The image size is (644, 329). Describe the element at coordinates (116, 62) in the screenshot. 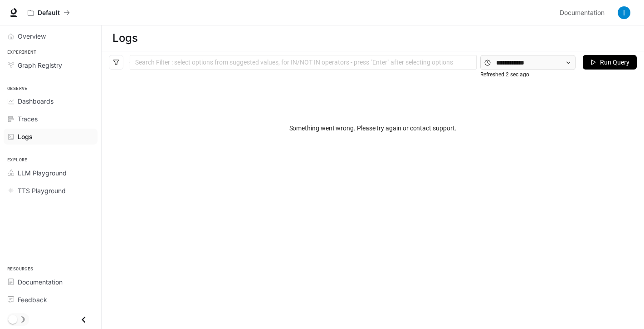

I see `button: filter` at that location.